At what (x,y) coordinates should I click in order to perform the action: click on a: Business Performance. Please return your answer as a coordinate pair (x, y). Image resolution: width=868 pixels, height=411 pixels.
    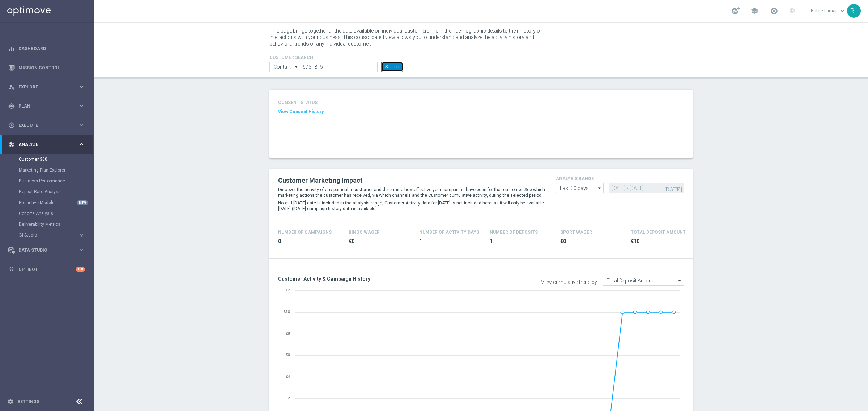
    Looking at the image, I should click on (47, 181).